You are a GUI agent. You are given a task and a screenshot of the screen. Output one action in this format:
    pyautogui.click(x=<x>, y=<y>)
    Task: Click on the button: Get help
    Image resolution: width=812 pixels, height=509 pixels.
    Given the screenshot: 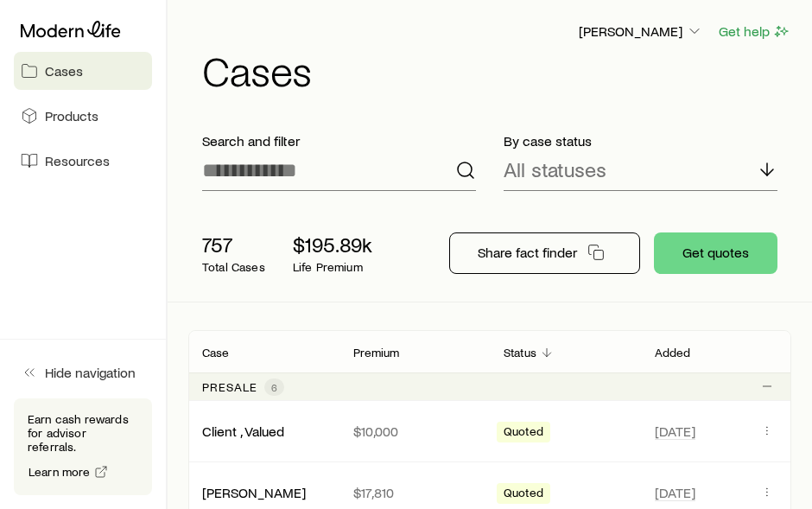 What is the action you would take?
    pyautogui.click(x=754, y=31)
    